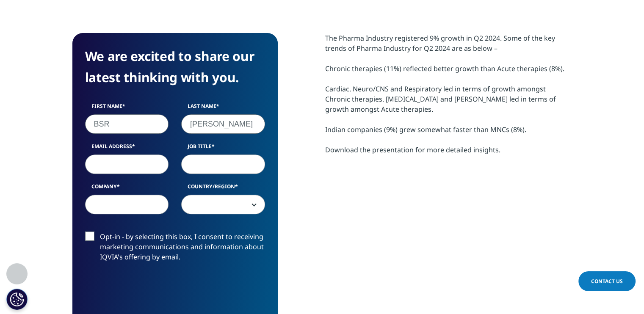  I want to click on label: Company, so click(127, 189).